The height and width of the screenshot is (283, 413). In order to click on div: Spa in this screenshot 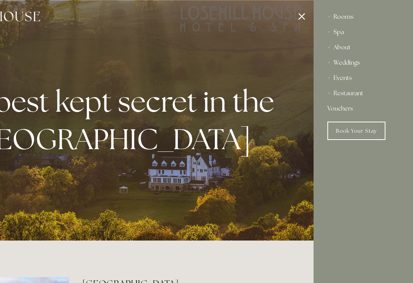, I will do `click(363, 32)`.